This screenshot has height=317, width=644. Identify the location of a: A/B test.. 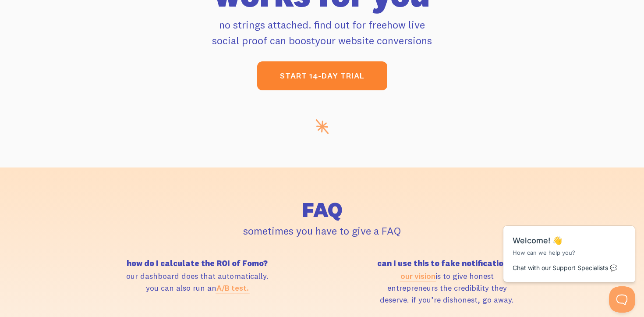
(233, 287).